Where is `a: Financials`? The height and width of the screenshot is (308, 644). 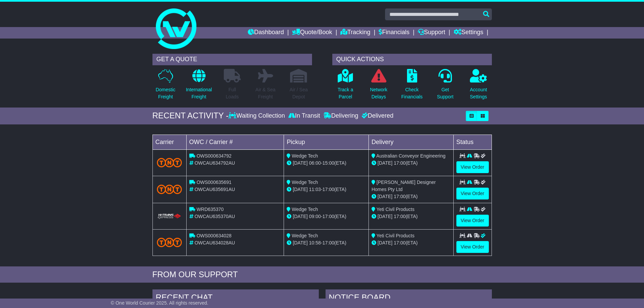 a: Financials is located at coordinates (394, 33).